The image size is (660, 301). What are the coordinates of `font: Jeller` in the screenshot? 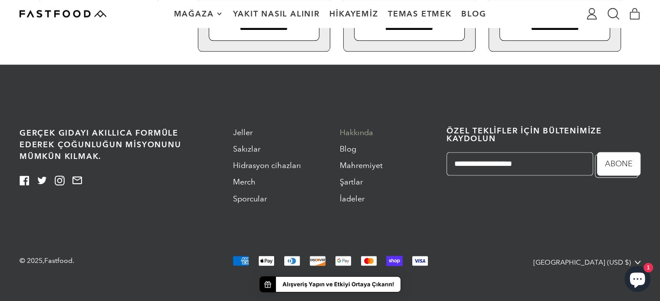 It's located at (242, 133).